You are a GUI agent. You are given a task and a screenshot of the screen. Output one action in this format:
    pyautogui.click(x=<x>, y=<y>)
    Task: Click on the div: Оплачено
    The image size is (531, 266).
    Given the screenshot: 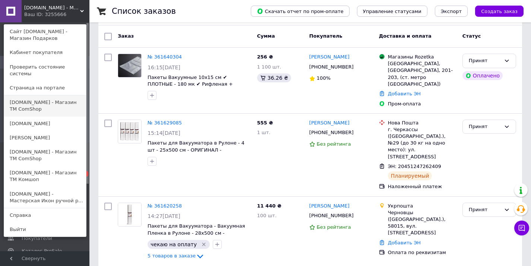 What is the action you would take?
    pyautogui.click(x=482, y=76)
    